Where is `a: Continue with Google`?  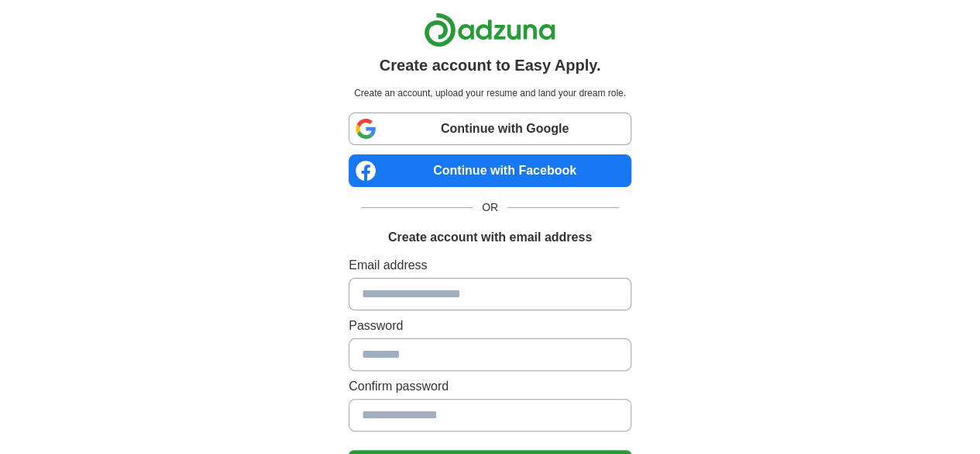
a: Continue with Google is located at coordinates (490, 129).